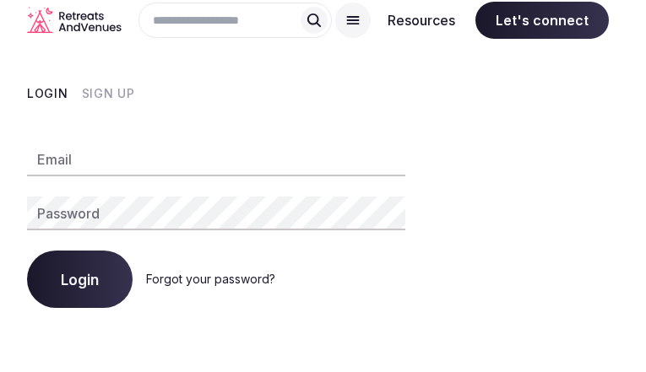 The height and width of the screenshot is (372, 646). Describe the element at coordinates (74, 19) in the screenshot. I see `svg: Retreats and Venues company logo` at that location.